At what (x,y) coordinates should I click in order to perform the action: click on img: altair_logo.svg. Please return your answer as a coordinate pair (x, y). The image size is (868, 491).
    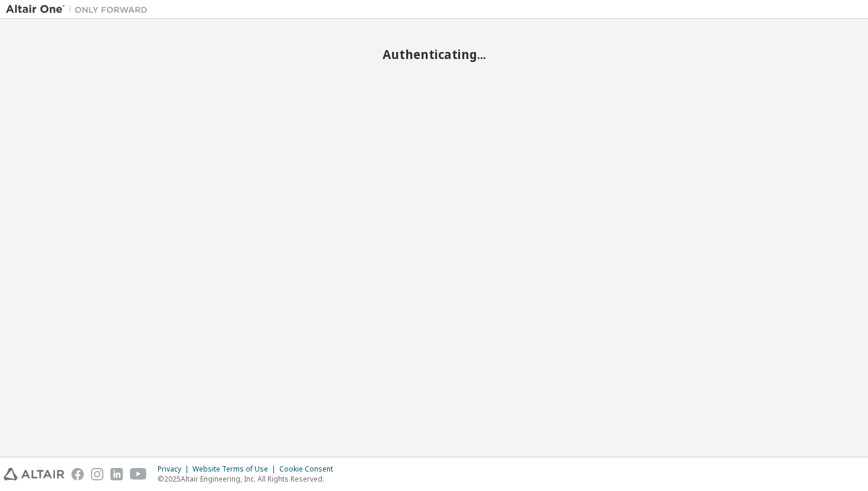
    Looking at the image, I should click on (34, 474).